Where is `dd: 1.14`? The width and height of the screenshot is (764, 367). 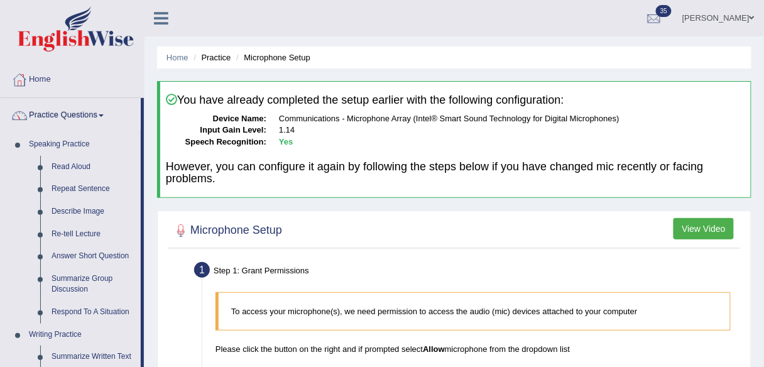 dd: 1.14 is located at coordinates (512, 130).